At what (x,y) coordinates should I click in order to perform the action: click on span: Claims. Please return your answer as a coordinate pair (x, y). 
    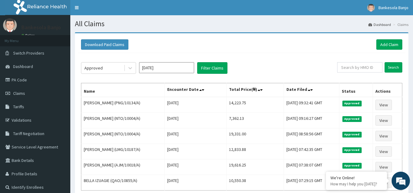
    Looking at the image, I should click on (19, 93).